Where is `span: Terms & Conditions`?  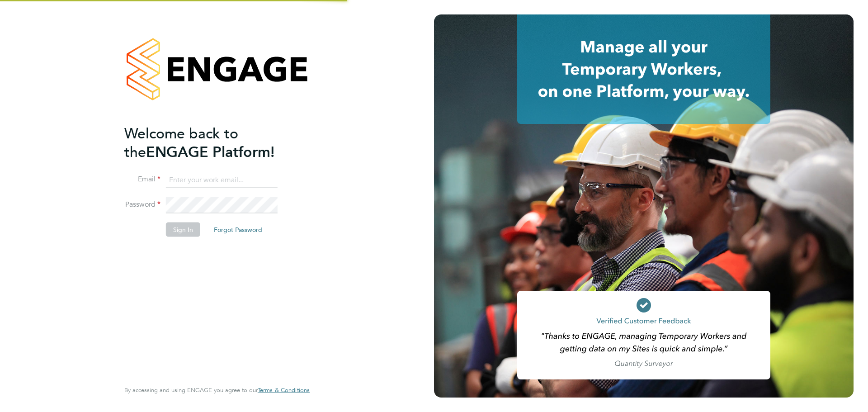
span: Terms & Conditions is located at coordinates (283, 390).